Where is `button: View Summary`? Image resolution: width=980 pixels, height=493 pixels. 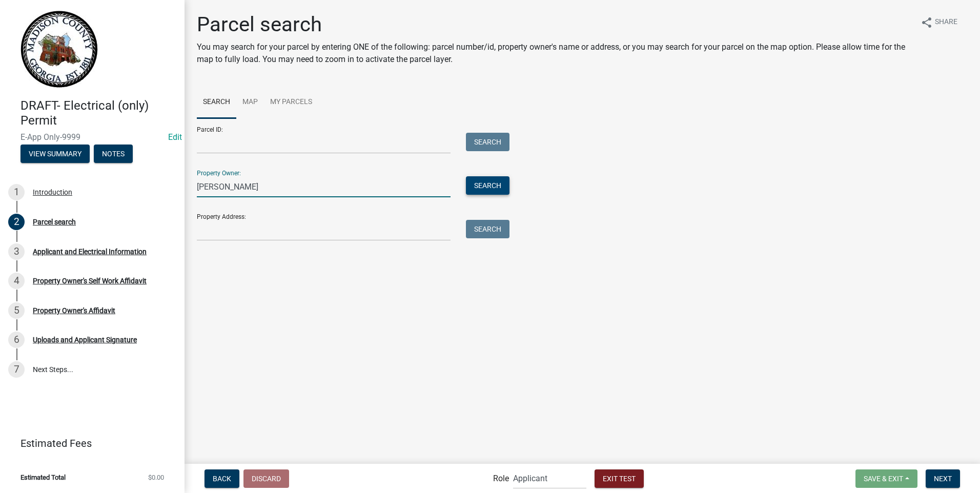 button: View Summary is located at coordinates (55, 154).